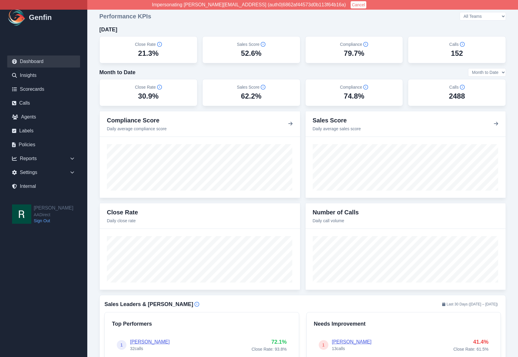 This screenshot has height=357, width=518. What do you see at coordinates (44, 131) in the screenshot?
I see `a: Labels` at bounding box center [44, 131].